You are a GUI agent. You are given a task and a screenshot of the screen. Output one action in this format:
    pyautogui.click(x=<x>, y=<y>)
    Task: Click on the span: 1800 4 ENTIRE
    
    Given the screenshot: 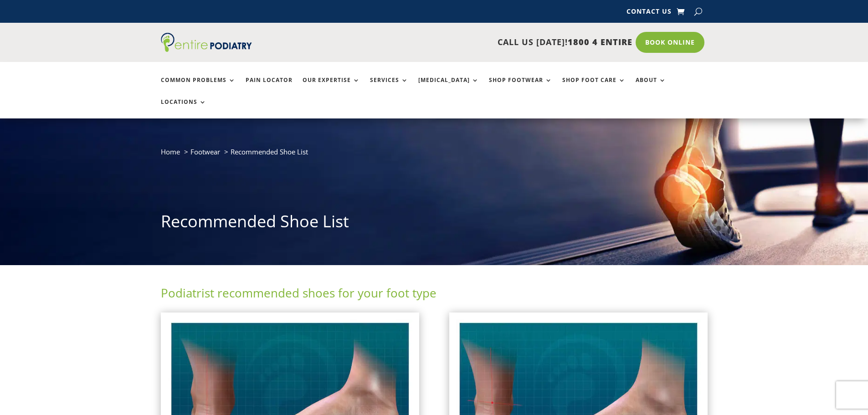 What is the action you would take?
    pyautogui.click(x=600, y=42)
    